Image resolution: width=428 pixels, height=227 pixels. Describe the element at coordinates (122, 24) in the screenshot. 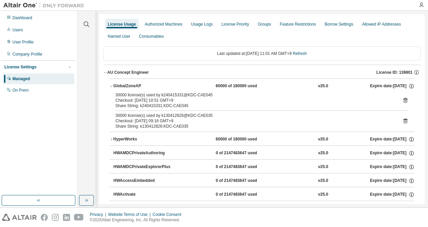

I see `div: License Usage` at that location.